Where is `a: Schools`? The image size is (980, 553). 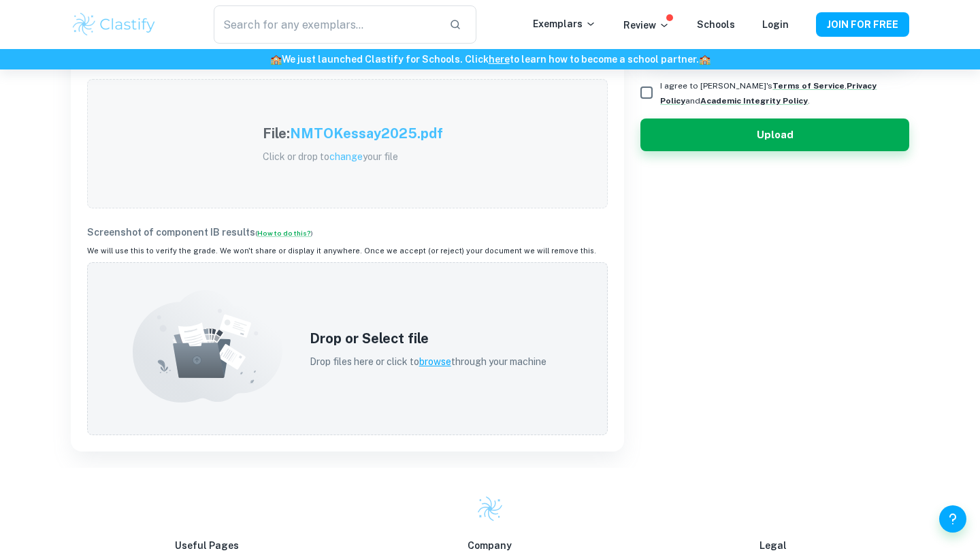 a: Schools is located at coordinates (716, 25).